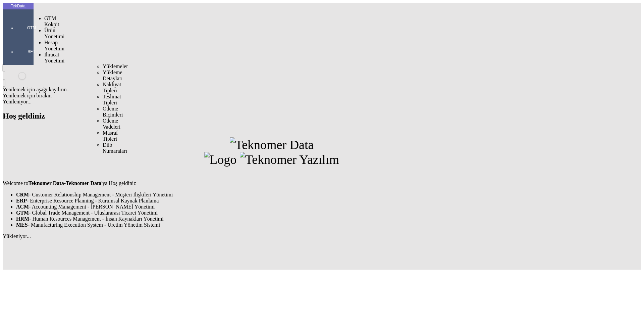  I want to click on span: Hesap Yönetimi, so click(54, 45).